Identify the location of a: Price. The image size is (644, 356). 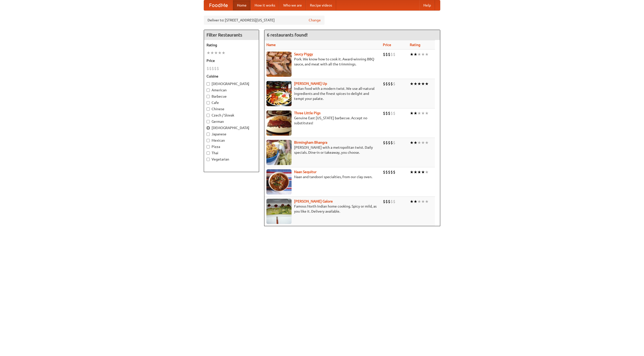
(387, 45).